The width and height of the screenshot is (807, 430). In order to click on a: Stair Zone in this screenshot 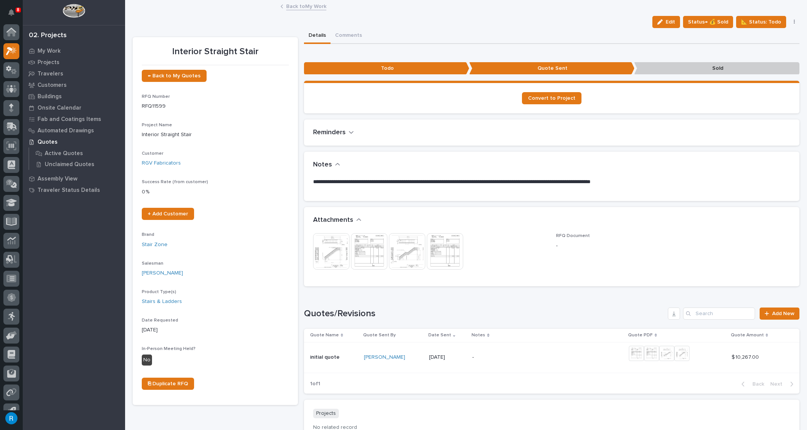, I will do `click(155, 244)`.